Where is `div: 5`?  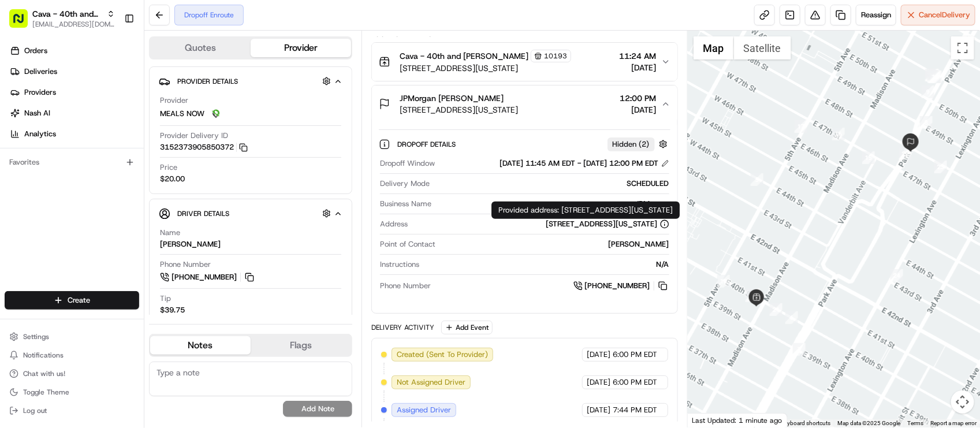 div: 5 is located at coordinates (758, 180).